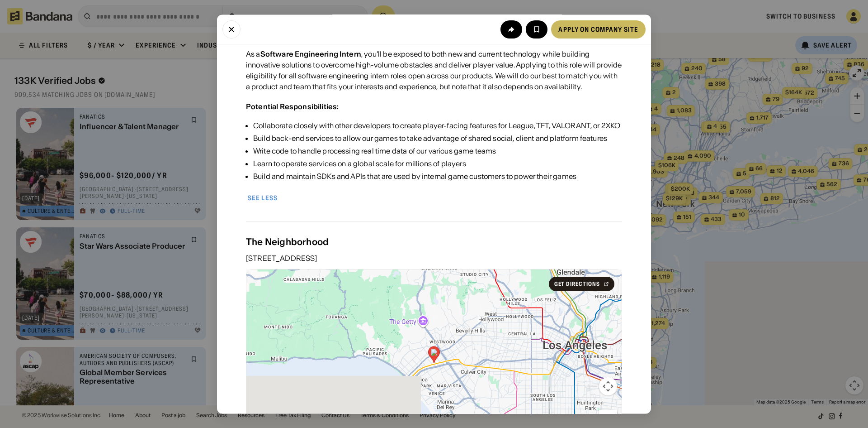  I want to click on button: Zoom in, so click(608, 419).